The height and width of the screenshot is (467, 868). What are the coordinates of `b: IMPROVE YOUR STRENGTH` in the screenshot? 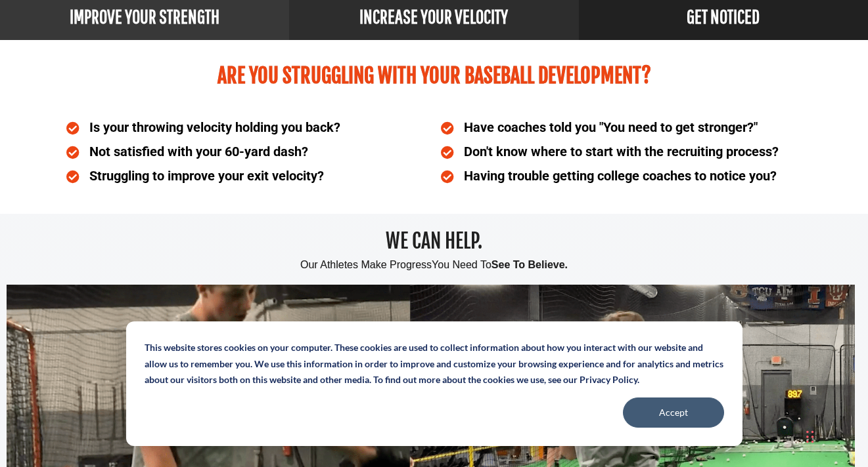 It's located at (145, 15).